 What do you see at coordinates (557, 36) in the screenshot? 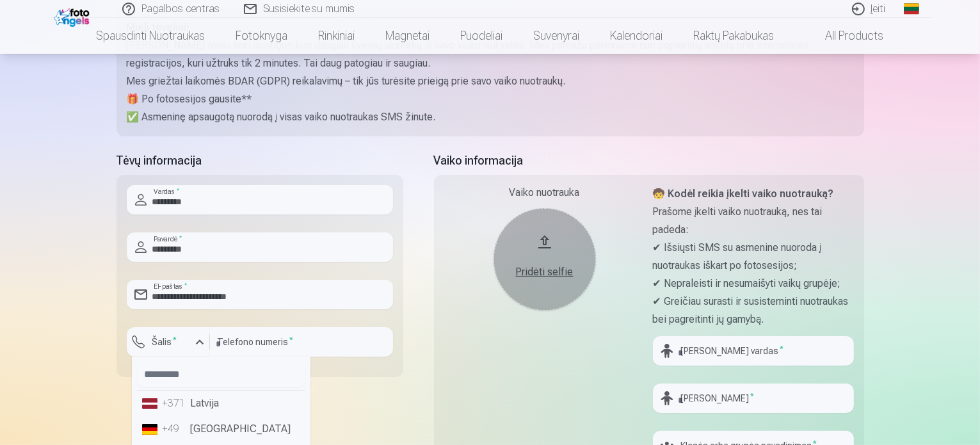
I see `a: Suvenyrai` at bounding box center [557, 36].